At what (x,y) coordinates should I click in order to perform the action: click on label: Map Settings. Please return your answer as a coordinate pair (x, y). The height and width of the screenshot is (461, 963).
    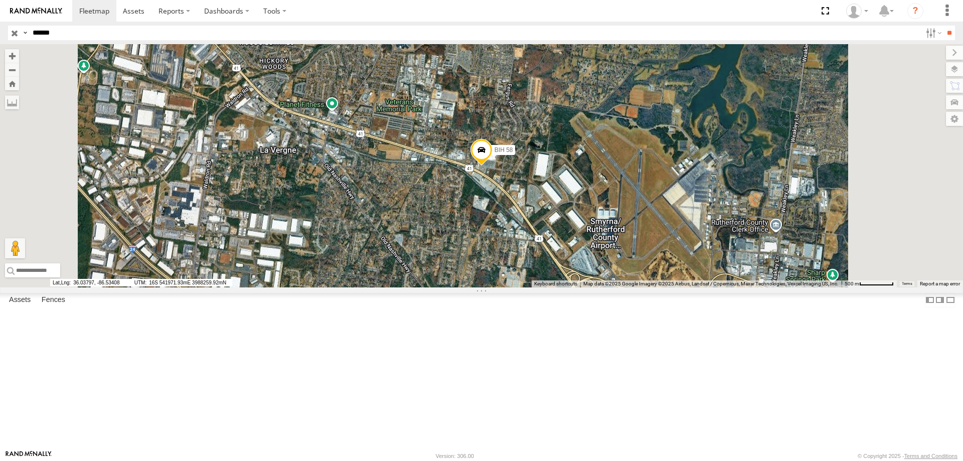
    Looking at the image, I should click on (954, 119).